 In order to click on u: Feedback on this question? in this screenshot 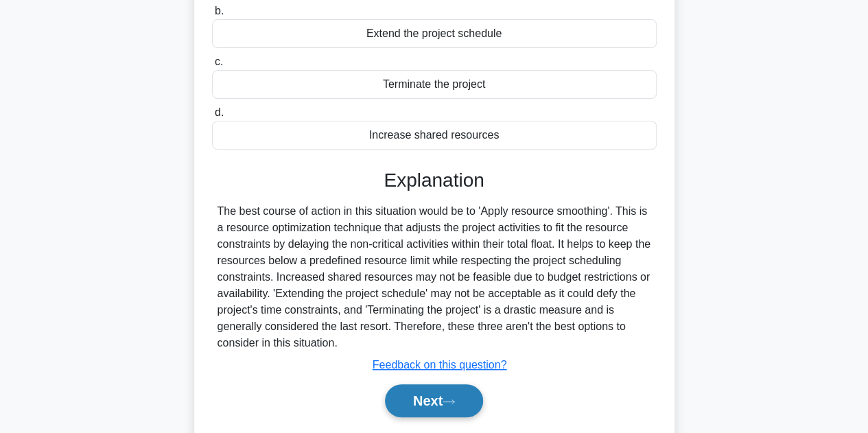, I will do `click(440, 365)`.